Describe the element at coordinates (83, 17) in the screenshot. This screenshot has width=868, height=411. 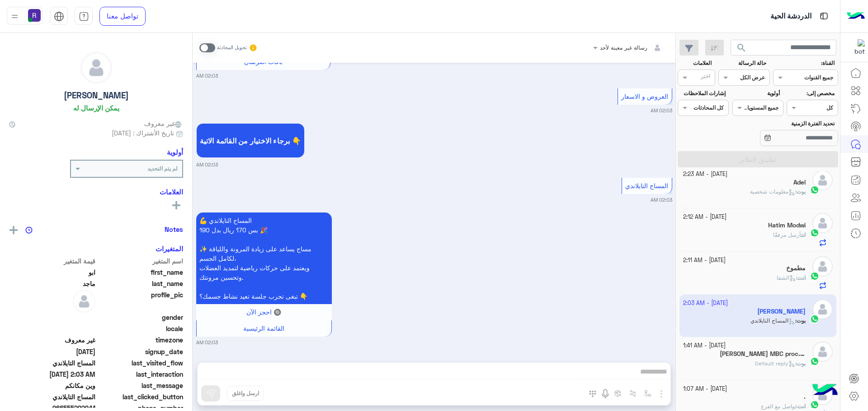
I see `a: tab` at that location.